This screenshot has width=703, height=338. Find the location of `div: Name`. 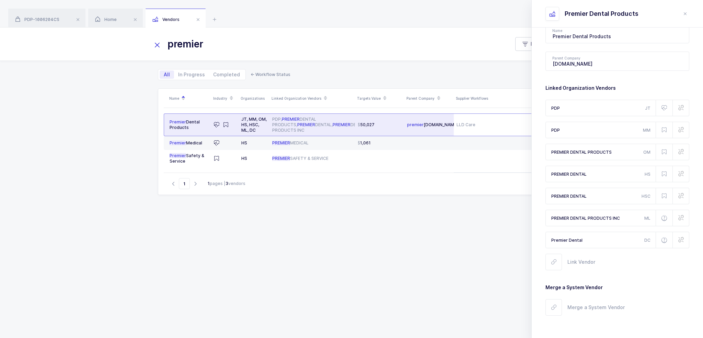

div: Name is located at coordinates (189, 98).